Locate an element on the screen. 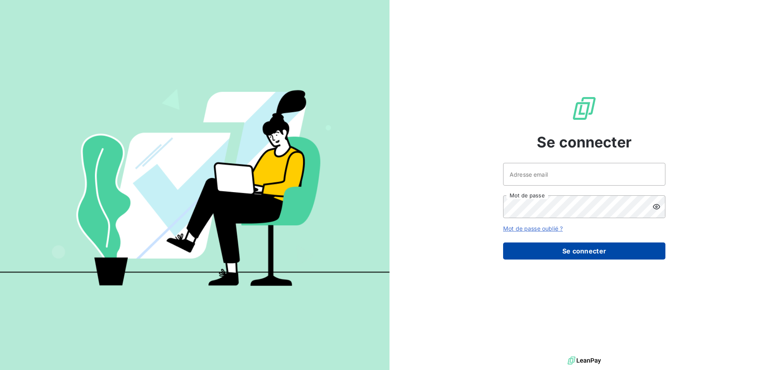 The image size is (779, 370). input: placeholder is located at coordinates (585, 174).